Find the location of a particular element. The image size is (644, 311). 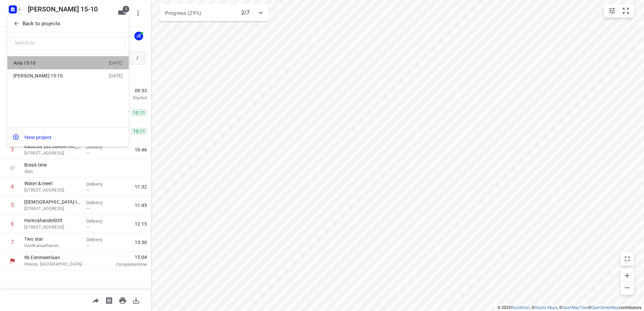

input: Switch to... is located at coordinates (68, 43).